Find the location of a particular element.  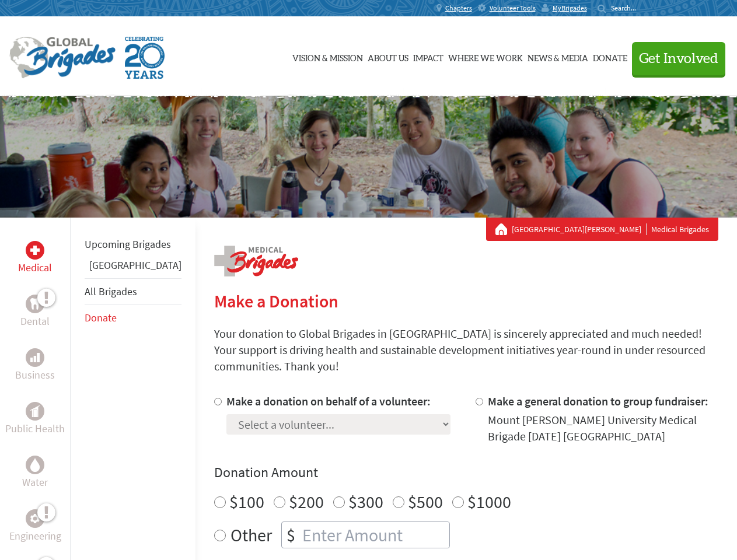

input: Search... is located at coordinates (627, 8).